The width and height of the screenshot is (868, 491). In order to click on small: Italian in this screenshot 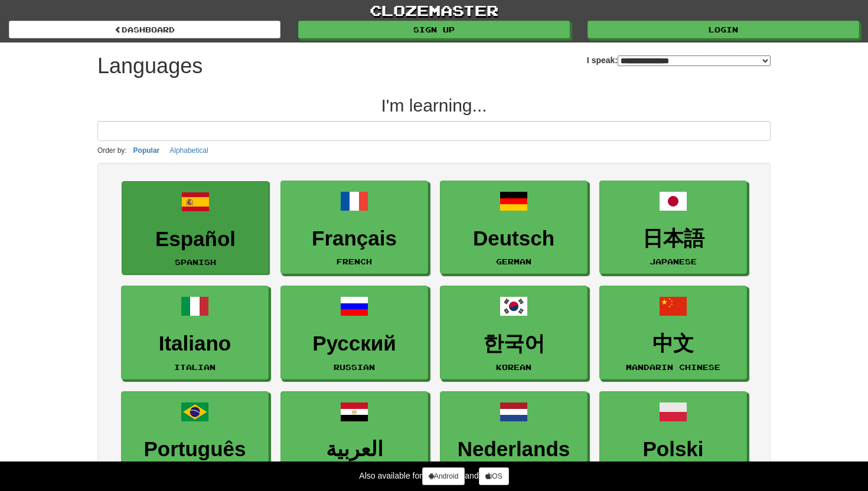, I will do `click(195, 367)`.